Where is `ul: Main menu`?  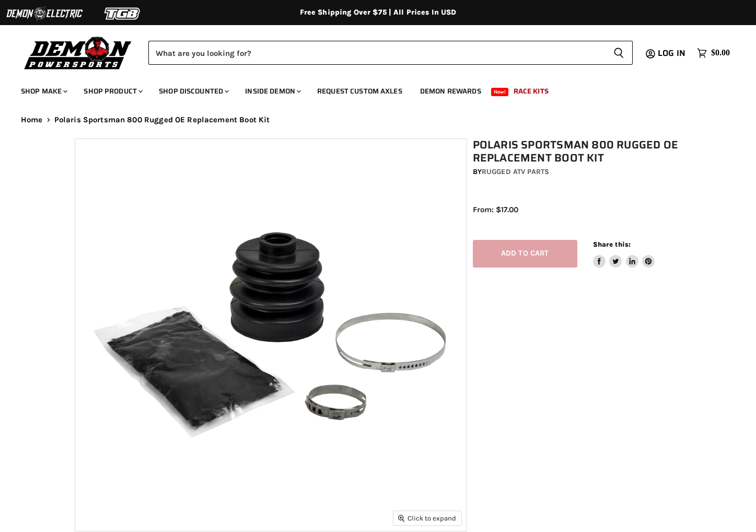
ul: Main menu is located at coordinates (369, 89).